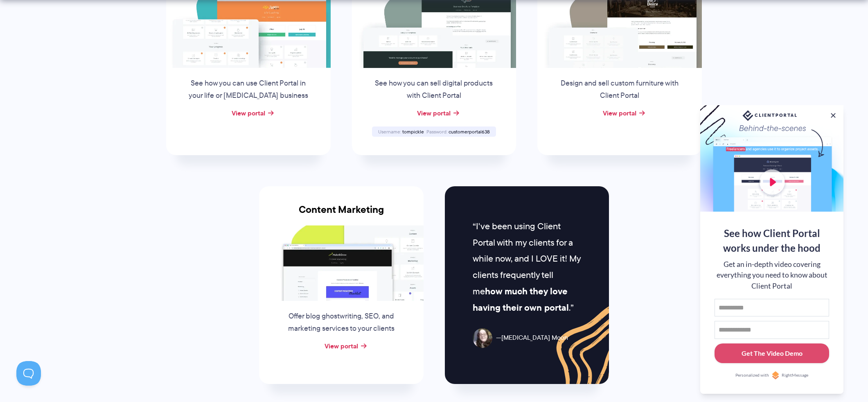  What do you see at coordinates (521, 299) in the screenshot?
I see `strong: how much they love having their own portal` at bounding box center [521, 299].